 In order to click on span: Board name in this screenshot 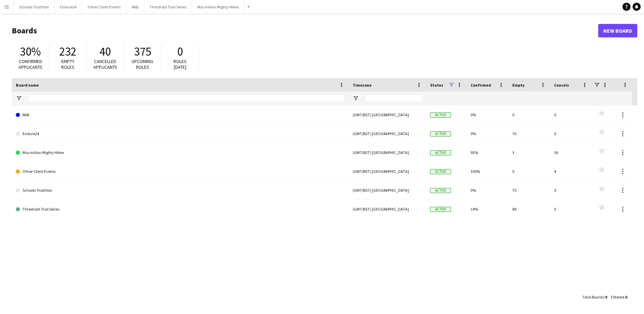, I will do `click(27, 85)`.